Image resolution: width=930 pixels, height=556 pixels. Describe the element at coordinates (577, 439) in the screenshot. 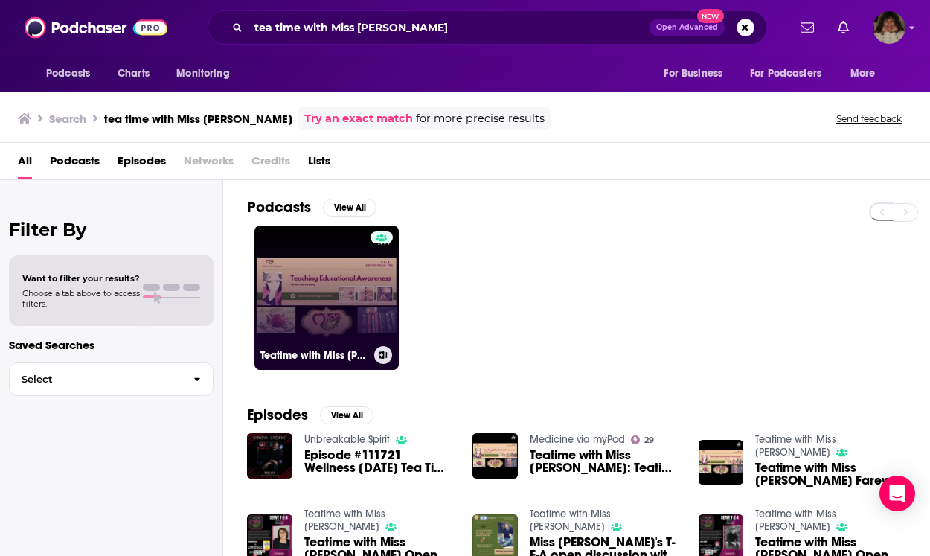

I see `a: Medicine via myPod` at that location.